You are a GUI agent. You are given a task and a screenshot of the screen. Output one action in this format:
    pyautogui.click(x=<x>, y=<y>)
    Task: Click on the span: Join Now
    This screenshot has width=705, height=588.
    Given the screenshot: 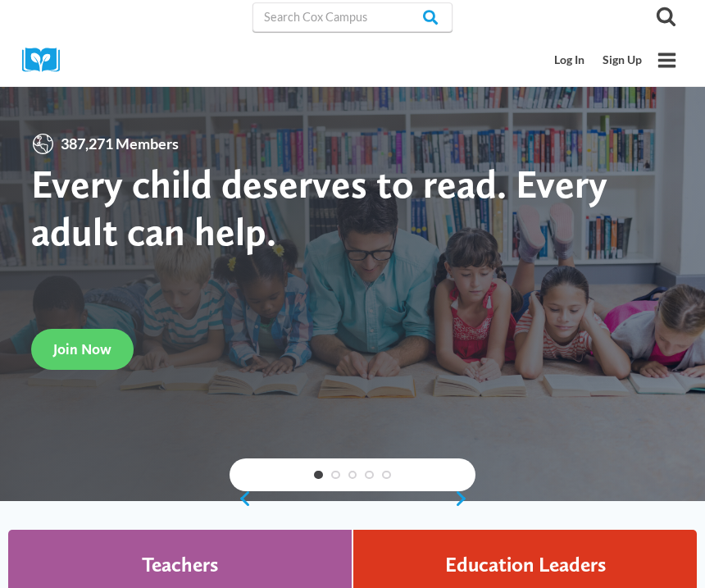 What is the action you would take?
    pyautogui.click(x=82, y=348)
    